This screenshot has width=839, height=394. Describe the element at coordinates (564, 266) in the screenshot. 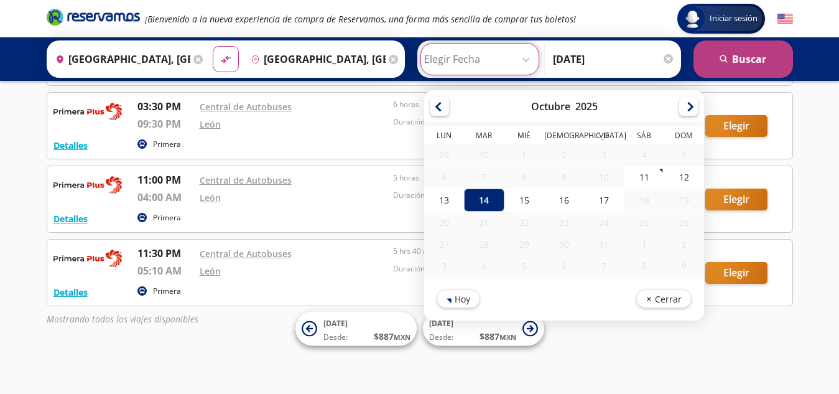

I see `div: 06-Nov-25` at that location.